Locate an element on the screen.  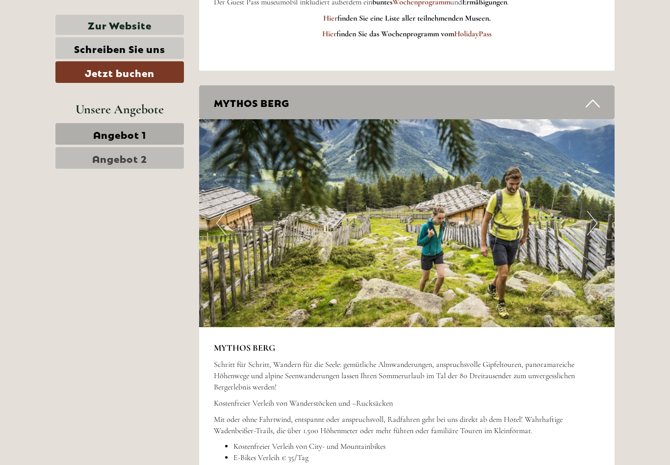
small: 19:41 is located at coordinates (77, 51).